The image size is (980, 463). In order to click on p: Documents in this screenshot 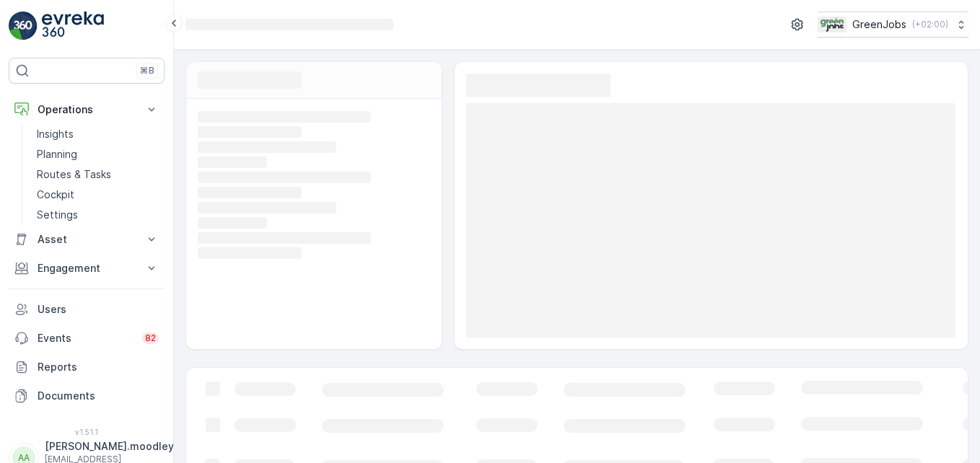, I will do `click(98, 396)`.